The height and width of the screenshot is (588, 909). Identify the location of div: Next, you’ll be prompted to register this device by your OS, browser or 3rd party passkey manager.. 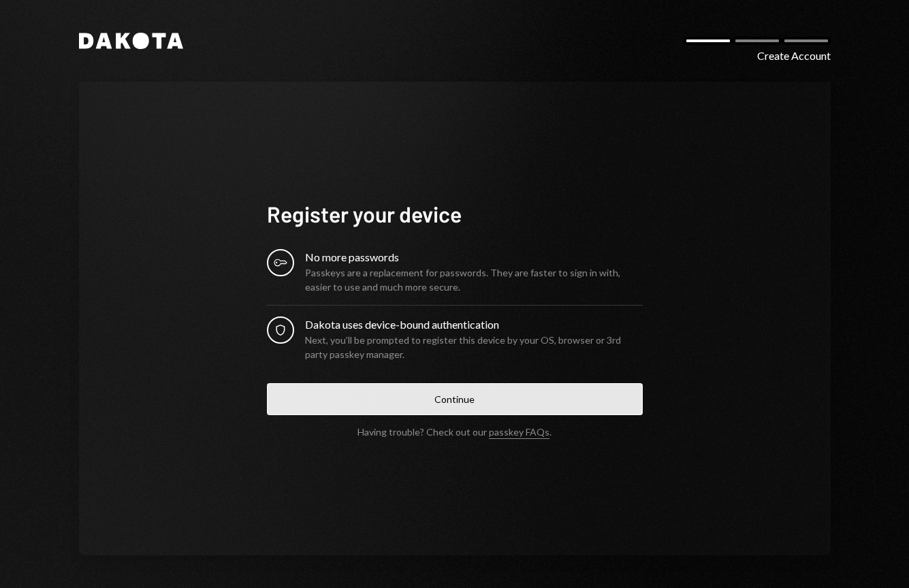
(474, 348).